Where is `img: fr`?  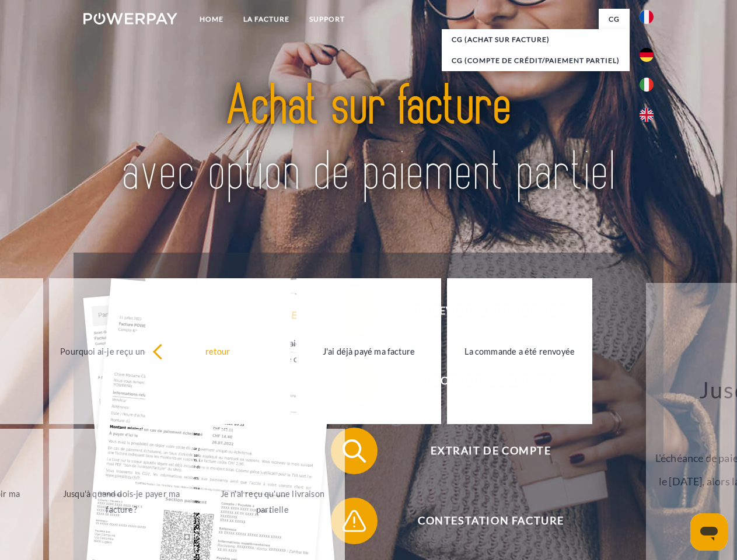 img: fr is located at coordinates (647, 17).